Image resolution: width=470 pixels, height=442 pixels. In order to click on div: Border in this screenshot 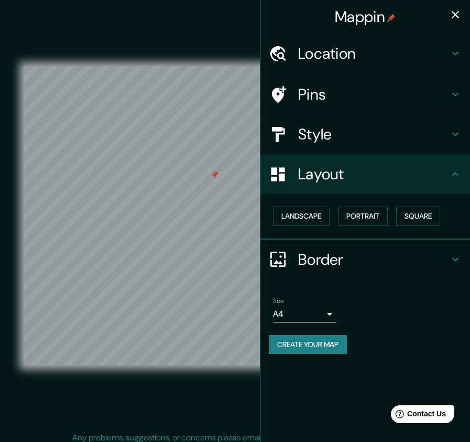, I will do `click(365, 259)`.